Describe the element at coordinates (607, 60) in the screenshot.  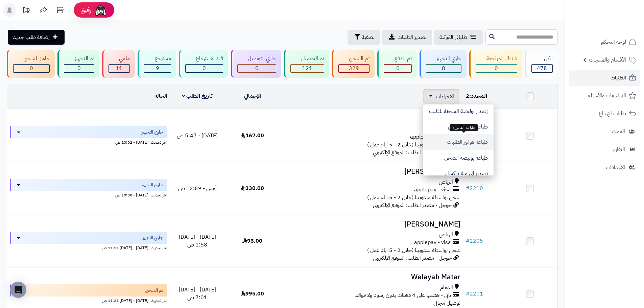
I see `span: الأقسام والمنتجات` at that location.